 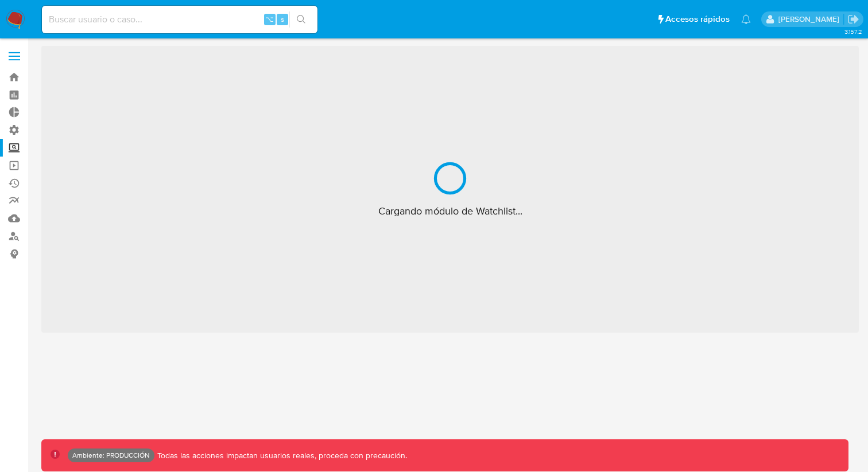 I want to click on p: gonzalo.prendes@mercadolibre.com, so click(x=811, y=19).